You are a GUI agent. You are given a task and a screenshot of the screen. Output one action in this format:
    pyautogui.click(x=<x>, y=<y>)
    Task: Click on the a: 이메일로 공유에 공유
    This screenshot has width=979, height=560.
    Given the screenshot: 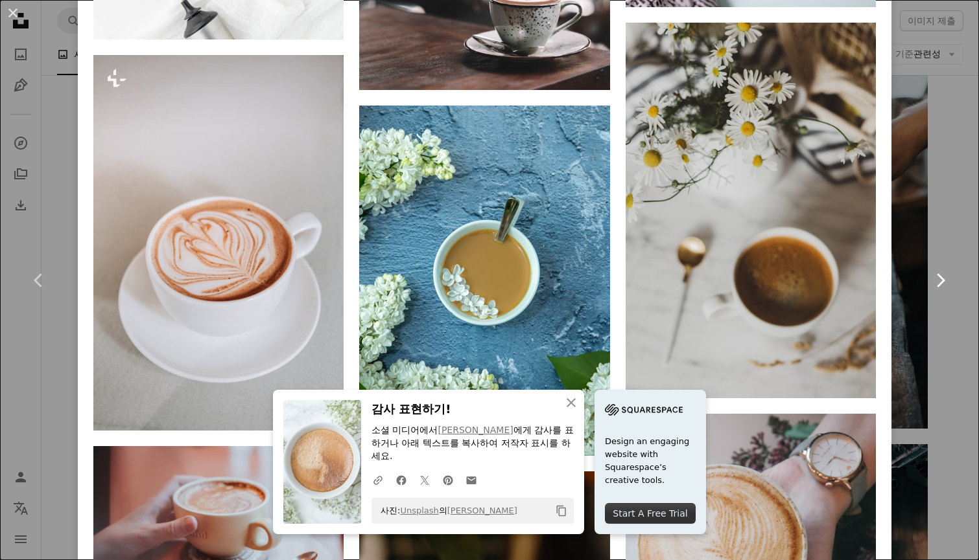 What is the action you would take?
    pyautogui.click(x=471, y=480)
    